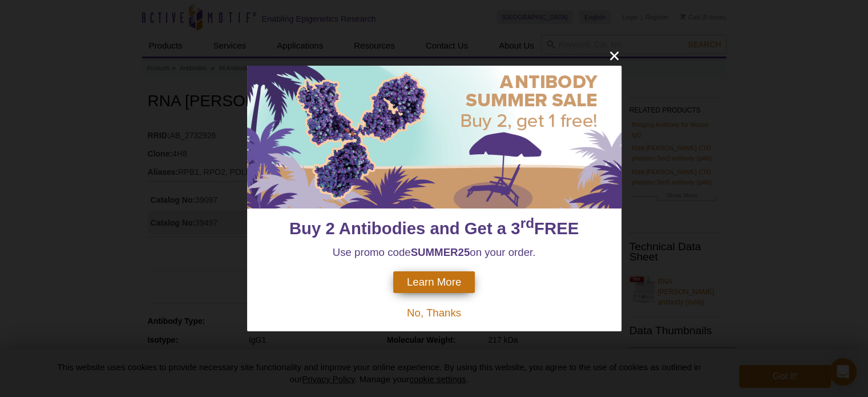 The image size is (868, 397). Describe the element at coordinates (614, 56) in the screenshot. I see `button: close` at that location.